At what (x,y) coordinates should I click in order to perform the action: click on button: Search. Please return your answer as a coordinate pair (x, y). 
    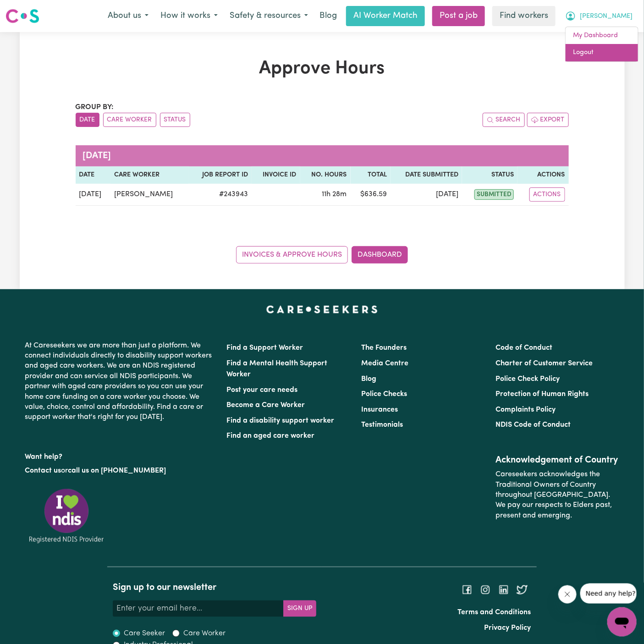
    Looking at the image, I should click on (503, 120).